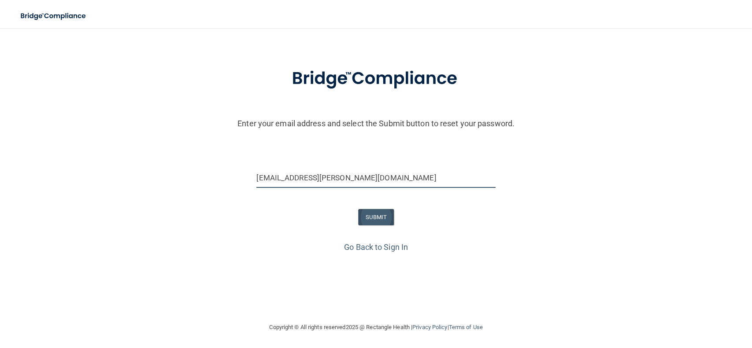 The height and width of the screenshot is (348, 752). What do you see at coordinates (376, 178) in the screenshot?
I see `input: Email` at bounding box center [376, 178].